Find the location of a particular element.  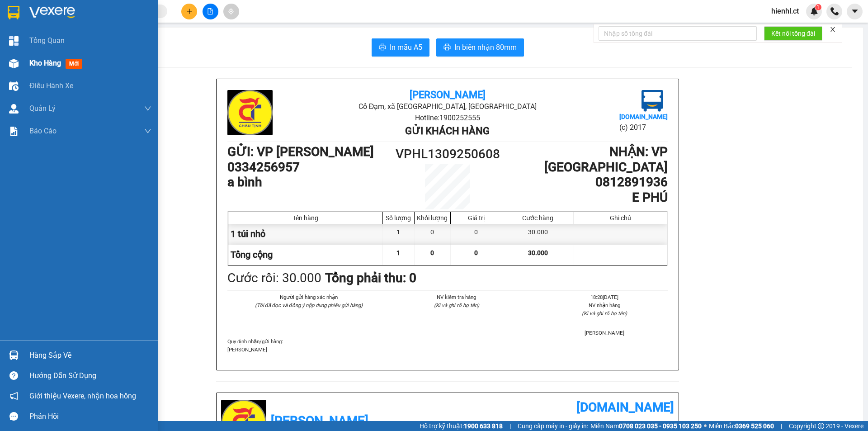

span: question-circle is located at coordinates (13, 375).